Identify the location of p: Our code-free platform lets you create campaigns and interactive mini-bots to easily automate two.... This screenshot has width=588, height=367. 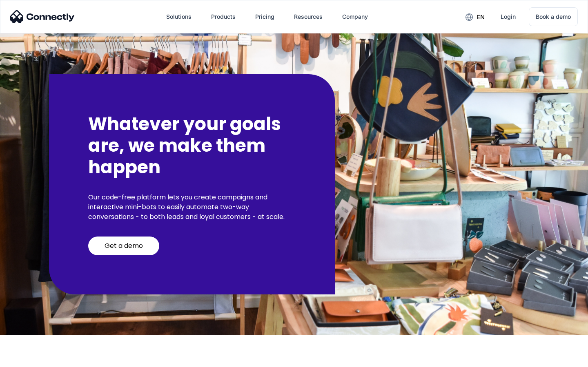
(192, 207).